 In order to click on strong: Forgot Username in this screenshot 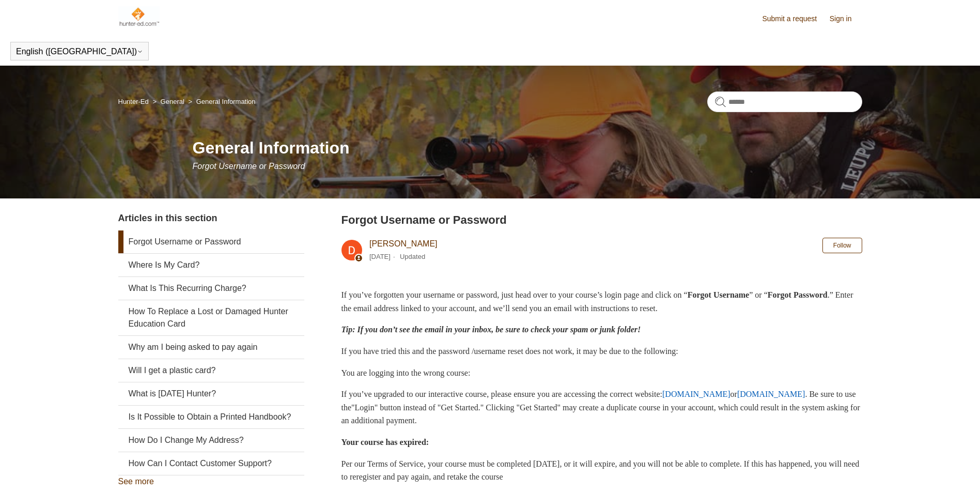, I will do `click(719, 294)`.